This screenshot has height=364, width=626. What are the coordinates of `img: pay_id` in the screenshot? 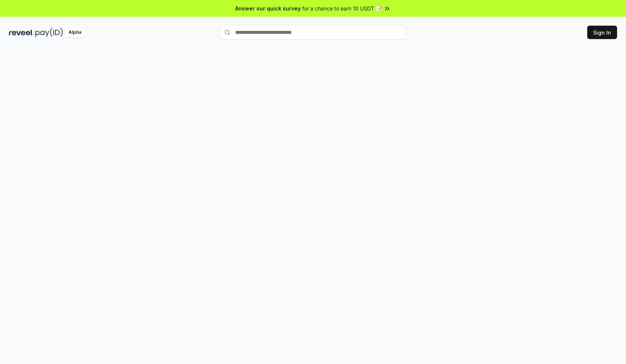 It's located at (49, 32).